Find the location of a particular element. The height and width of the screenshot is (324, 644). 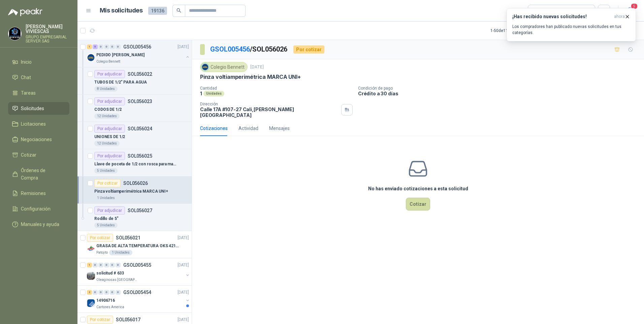

span: Configuración is located at coordinates (36, 209).